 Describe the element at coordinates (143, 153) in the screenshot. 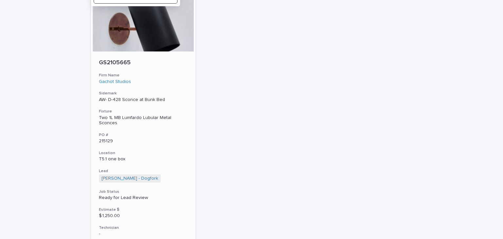

I see `h3: Location` at that location.